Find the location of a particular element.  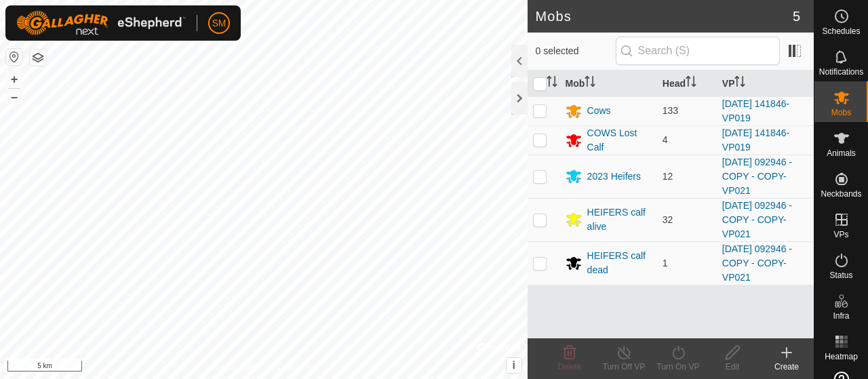

span: Heatmap is located at coordinates (841, 357).